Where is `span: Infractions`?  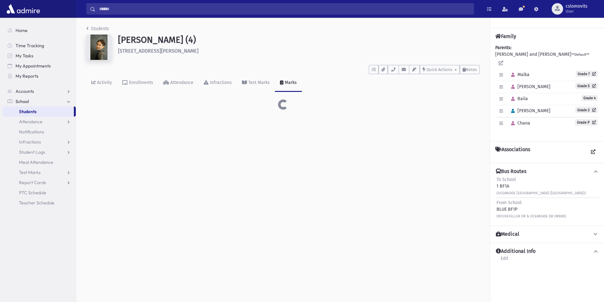 span: Infractions is located at coordinates (30, 142).